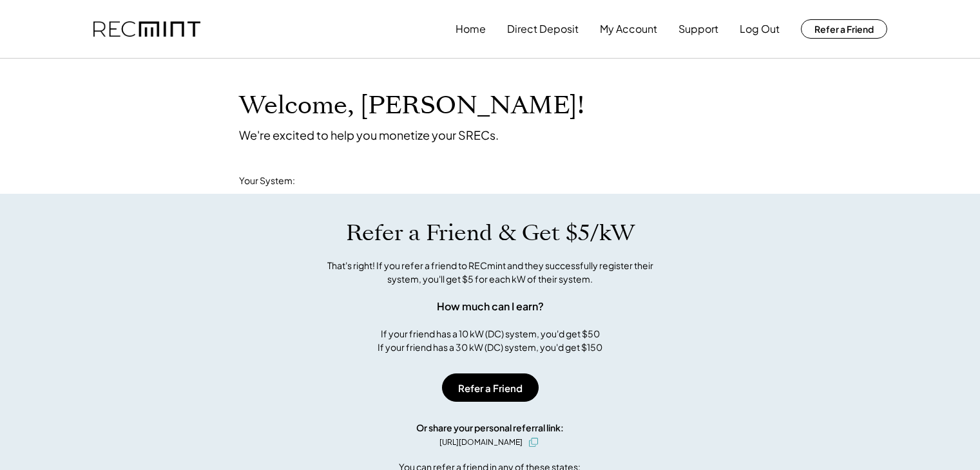 The height and width of the screenshot is (470, 980). Describe the element at coordinates (490, 341) in the screenshot. I see `div: If your friend has a 10 kW (DC) system, you'd get $50 If your friend has a 30 kW (DC) system, you...` at that location.